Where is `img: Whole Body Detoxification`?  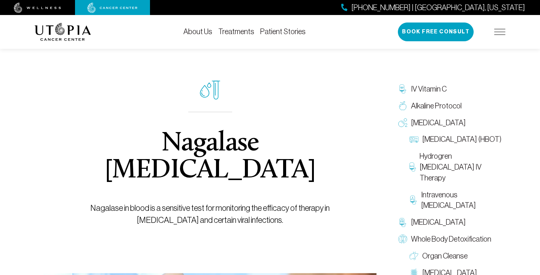 img: Whole Body Detoxification is located at coordinates (403, 239).